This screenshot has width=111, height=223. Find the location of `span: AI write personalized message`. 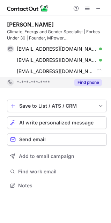

span: AI write personalized message is located at coordinates (56, 123).